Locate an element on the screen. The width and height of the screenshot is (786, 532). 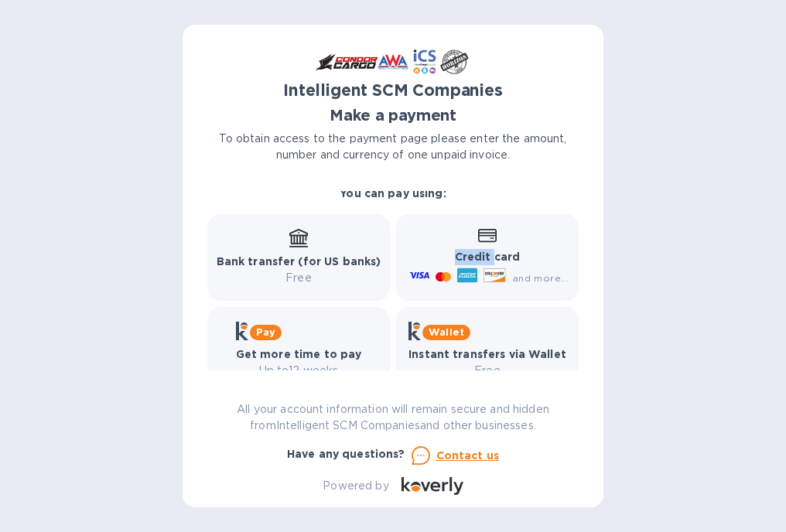
p: Powered by is located at coordinates (355, 485).